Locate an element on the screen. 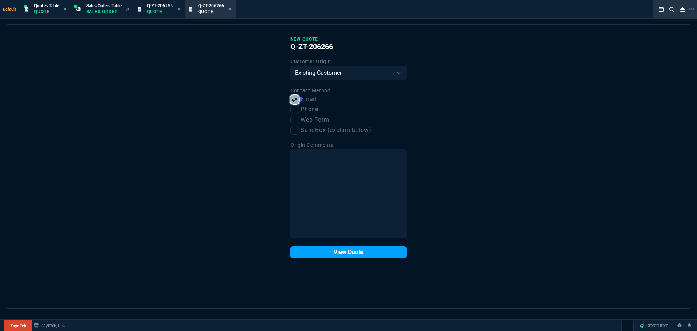 The image size is (697, 331). button: View Quote is located at coordinates (348, 252).